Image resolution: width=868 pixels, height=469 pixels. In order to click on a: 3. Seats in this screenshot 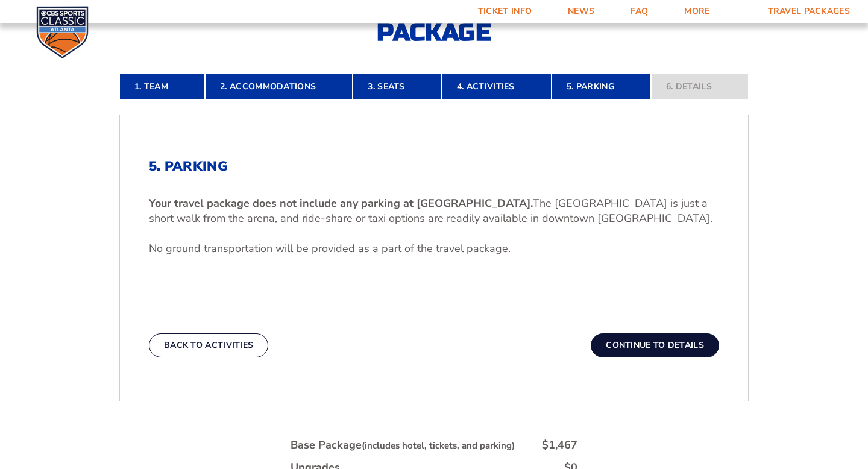, I will do `click(396, 87)`.